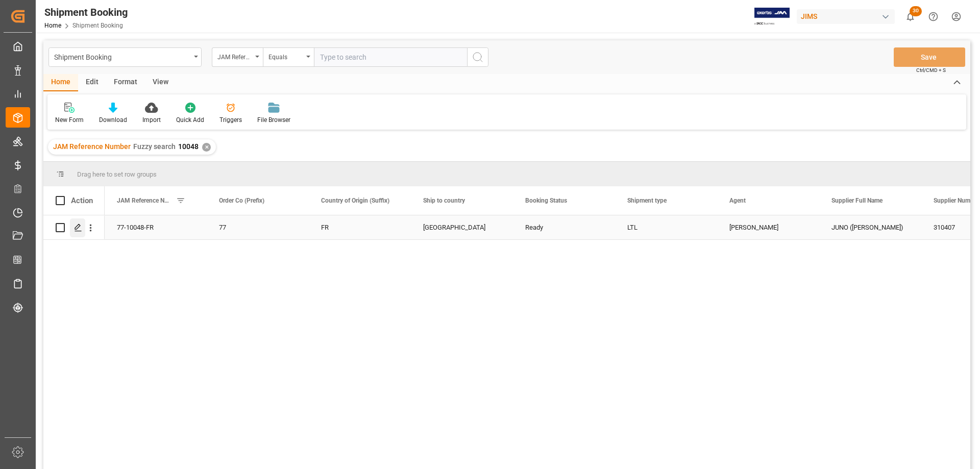  What do you see at coordinates (391, 57) in the screenshot?
I see `input: Type to search` at bounding box center [391, 57].